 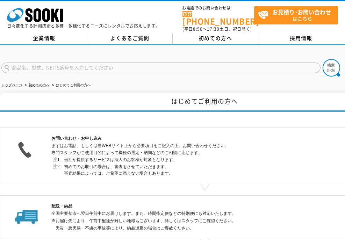 What do you see at coordinates (301, 12) in the screenshot?
I see `strong: お見積り･お問い合わせ` at bounding box center [301, 12].